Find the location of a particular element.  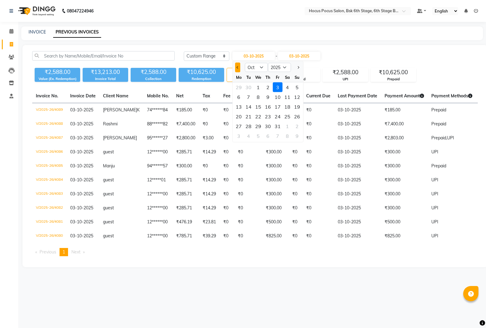

div: 5 is located at coordinates (297, 87).